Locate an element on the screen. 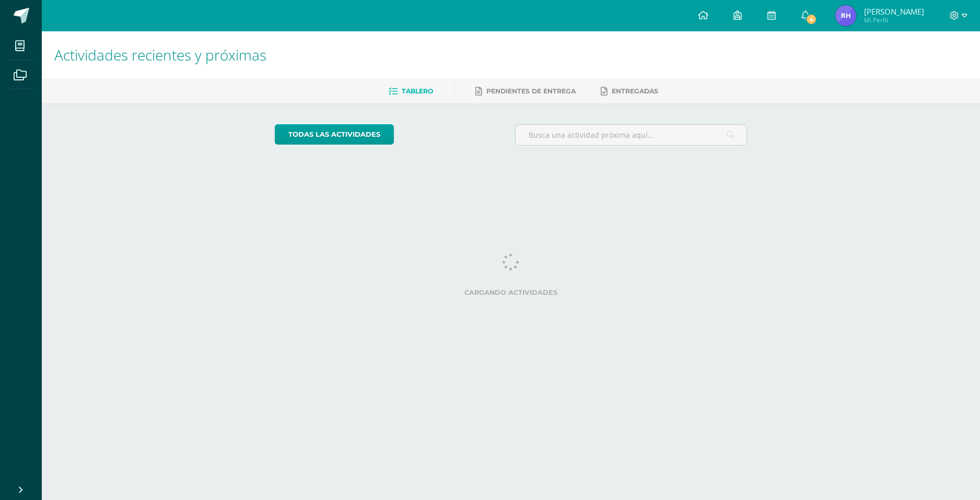 This screenshot has width=980, height=500. span: Entregadas is located at coordinates (634, 91).